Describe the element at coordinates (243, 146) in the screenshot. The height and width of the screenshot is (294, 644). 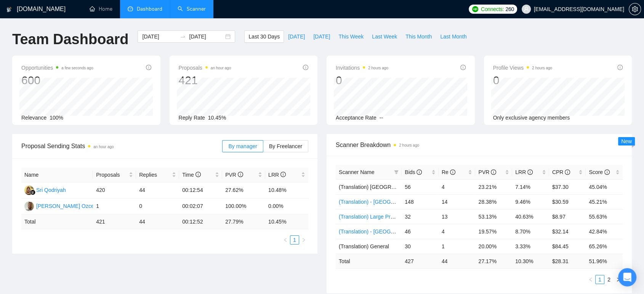
I see `span: By manager` at that location.